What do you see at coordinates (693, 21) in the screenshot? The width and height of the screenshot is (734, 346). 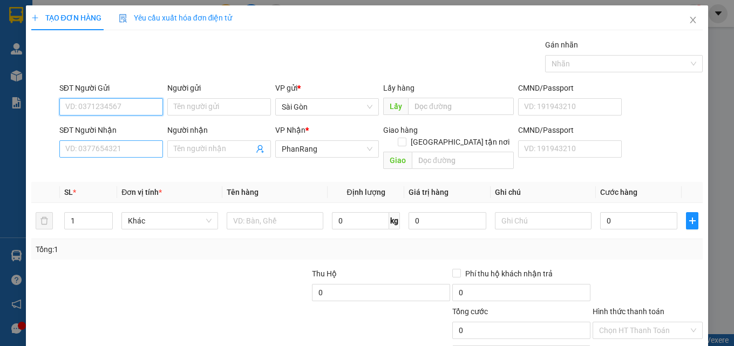 I see `button: Close` at bounding box center [693, 21].